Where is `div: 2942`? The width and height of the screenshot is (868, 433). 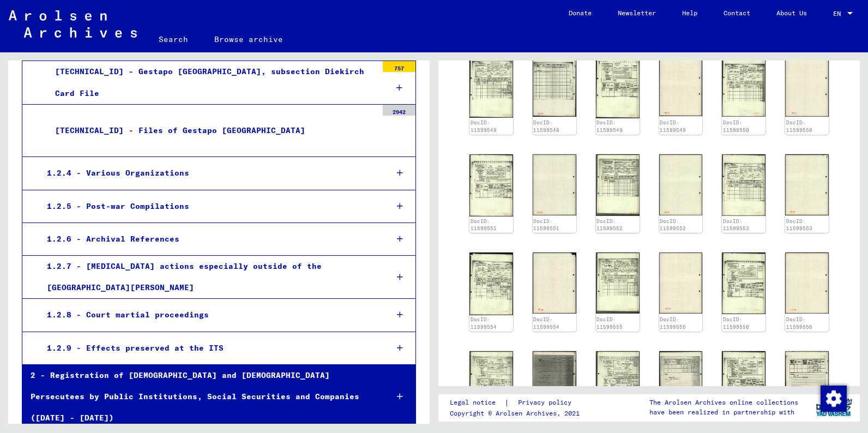
div: 2942 is located at coordinates (399, 110).